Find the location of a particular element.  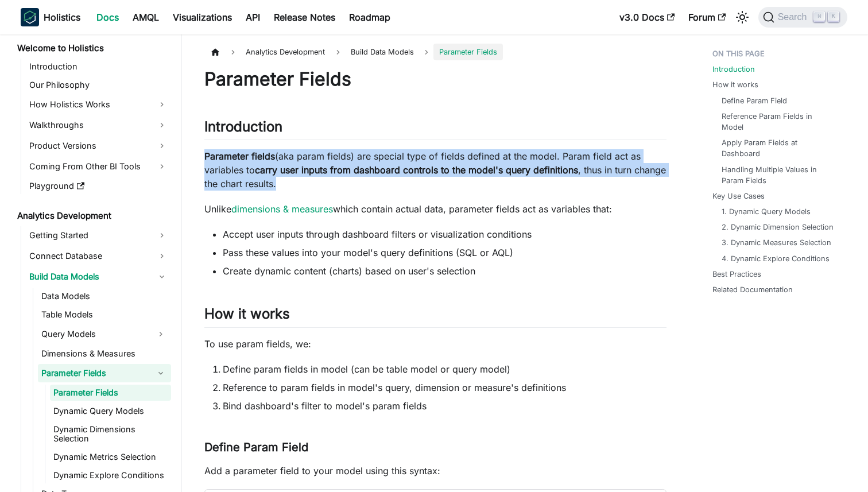

a: Reference Param Fields in Model is located at coordinates (778, 122).